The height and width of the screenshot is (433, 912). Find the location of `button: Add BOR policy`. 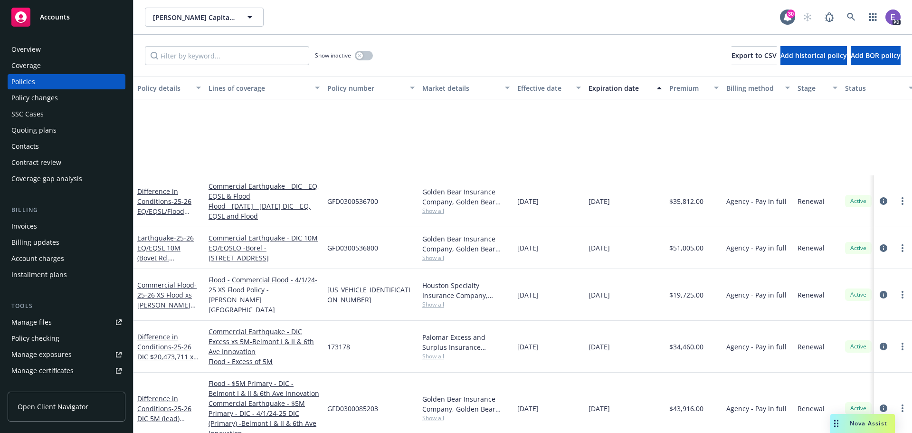

button: Add BOR policy is located at coordinates (875, 56).